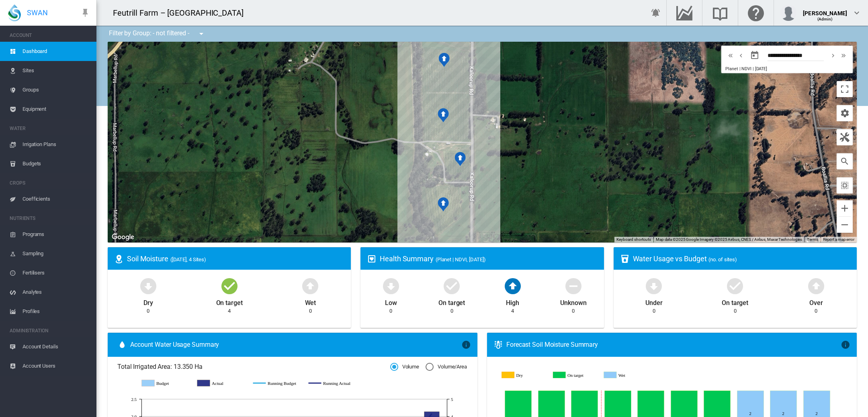  Describe the element at coordinates (731, 56) in the screenshot. I see `md-icon: icon-chevron-double-left` at that location.